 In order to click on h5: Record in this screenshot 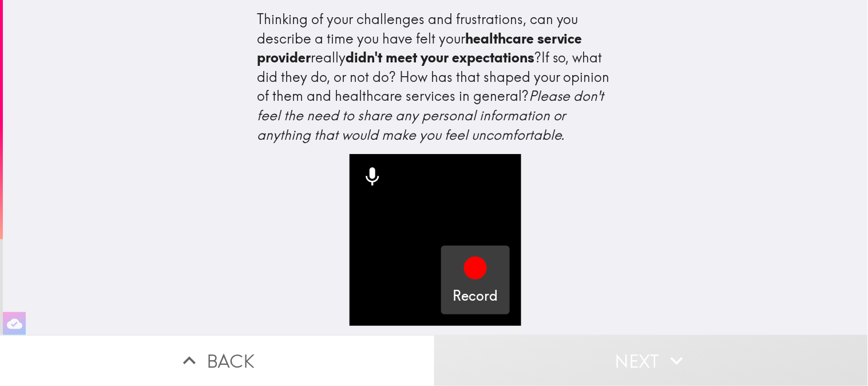, I will do `click(475, 296)`.